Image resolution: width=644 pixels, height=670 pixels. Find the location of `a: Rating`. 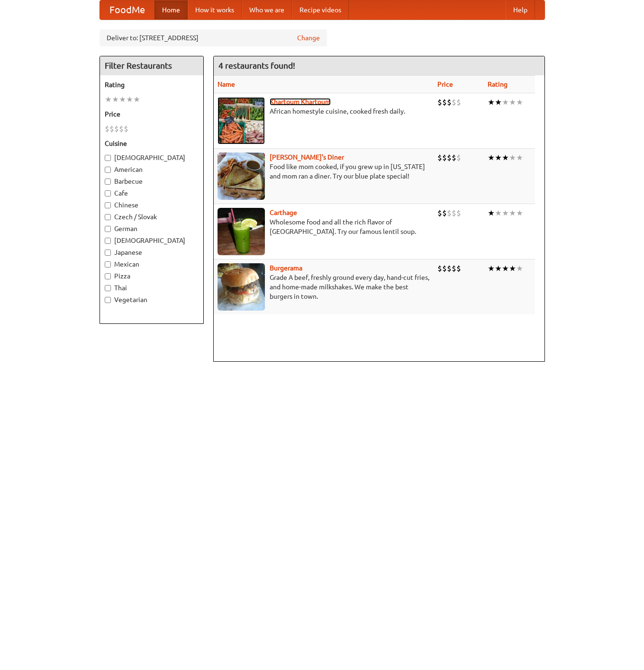

a: Rating is located at coordinates (497, 84).